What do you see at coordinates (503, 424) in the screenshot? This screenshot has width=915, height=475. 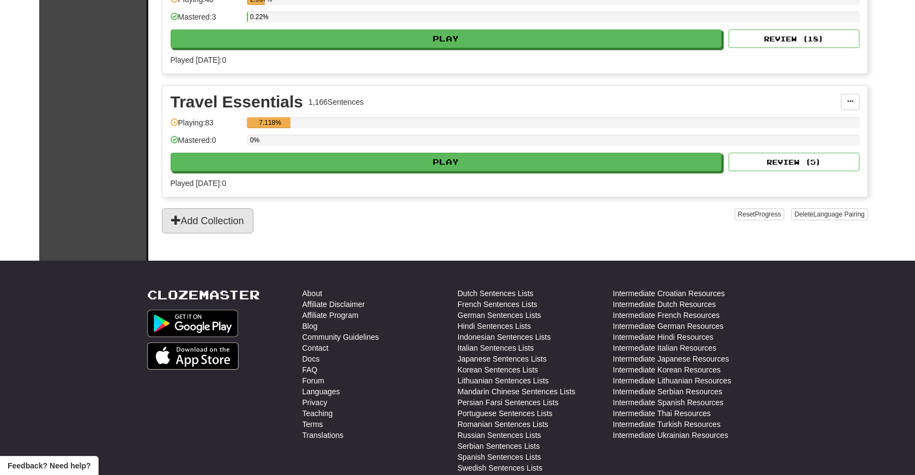 I see `a: Romanian Sentences Lists` at bounding box center [503, 424].